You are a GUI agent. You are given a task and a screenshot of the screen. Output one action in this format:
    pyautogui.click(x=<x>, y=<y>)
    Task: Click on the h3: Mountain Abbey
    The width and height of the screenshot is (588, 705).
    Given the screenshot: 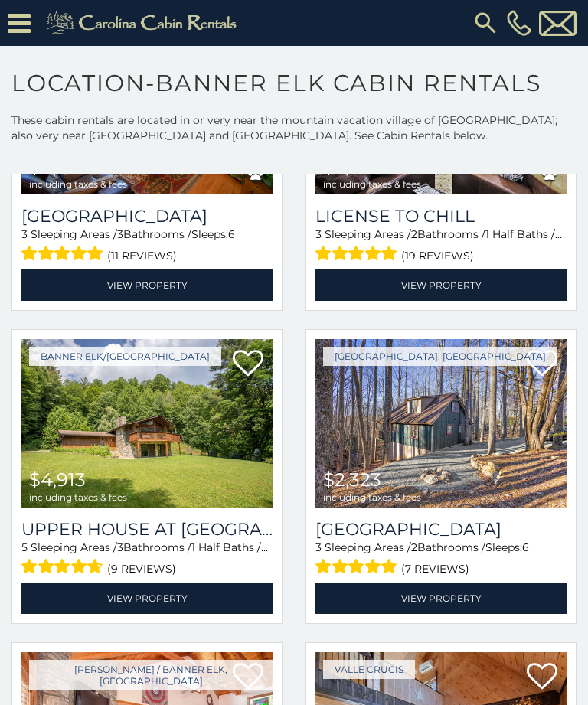 What is the action you would take?
    pyautogui.click(x=441, y=529)
    